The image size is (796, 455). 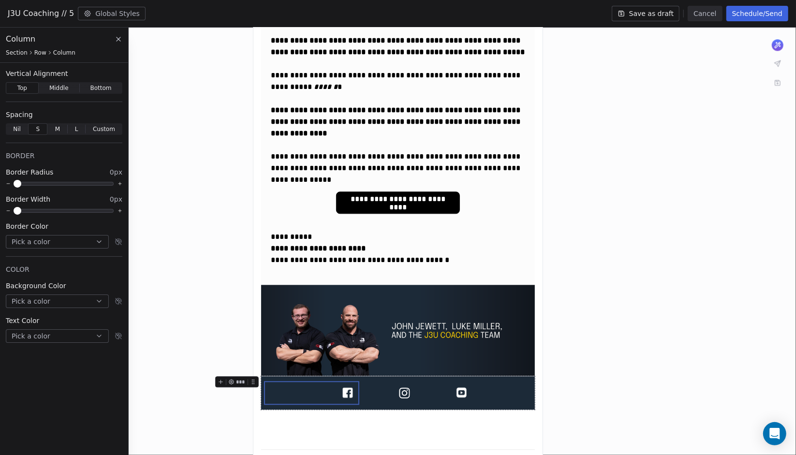 I want to click on span: J3U Coaching // 5, so click(x=41, y=14).